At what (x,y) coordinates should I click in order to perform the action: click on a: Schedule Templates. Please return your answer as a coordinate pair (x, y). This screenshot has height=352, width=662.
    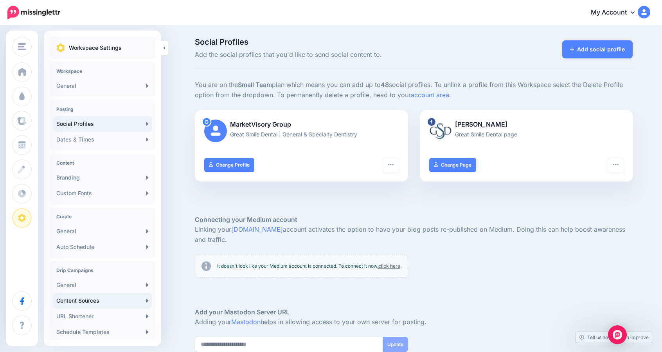
    Looking at the image, I should click on (103, 332).